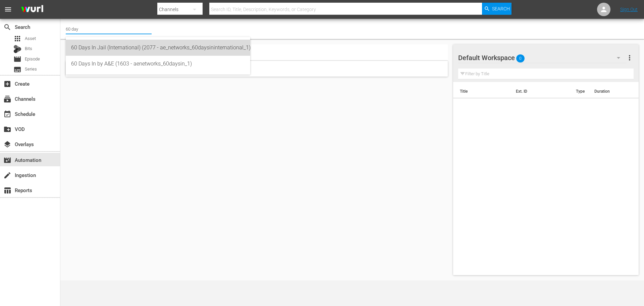 Image resolution: width=644 pixels, height=306 pixels. Describe the element at coordinates (629, 58) in the screenshot. I see `button: more_vert` at that location.